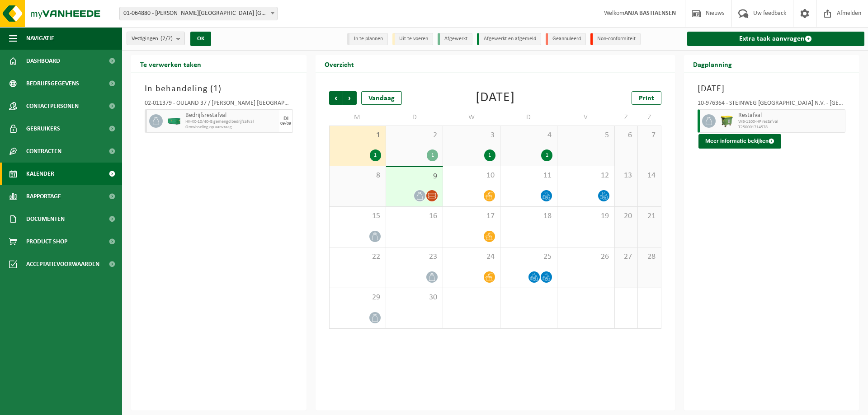  What do you see at coordinates (585, 118) in the screenshot?
I see `td: V` at bounding box center [585, 118].